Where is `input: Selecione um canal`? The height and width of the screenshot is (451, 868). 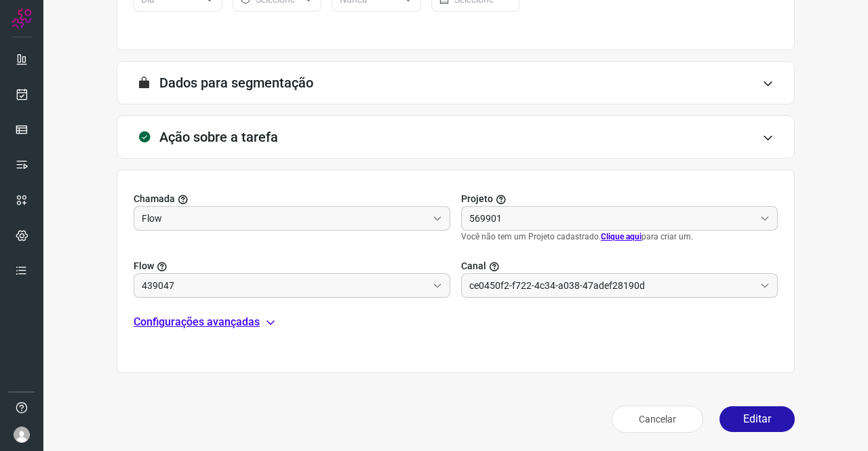
input: Selecione um canal is located at coordinates (612, 285).